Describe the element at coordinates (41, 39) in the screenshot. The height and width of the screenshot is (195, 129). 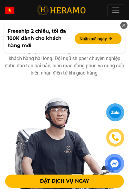
I see `span: Freeship 2 chiều, tối đa 100K dành cho khách hàng mới` at that location.